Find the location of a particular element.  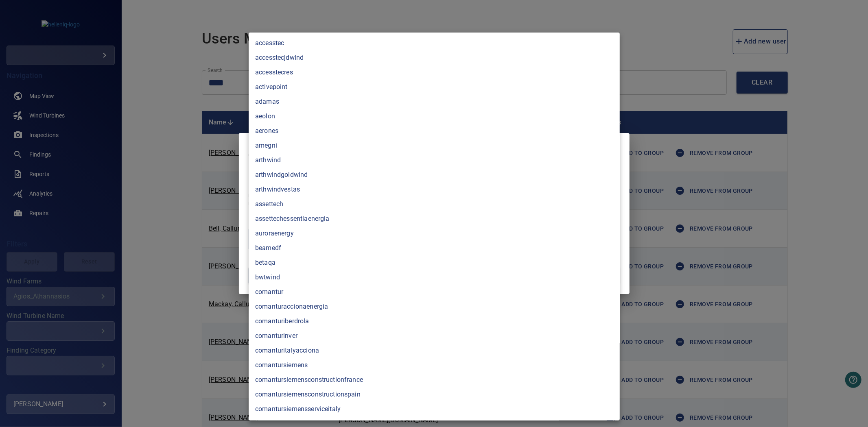

li: assettech is located at coordinates (434, 204).